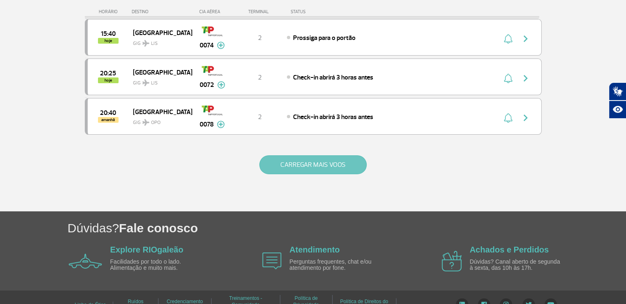 This screenshot has height=304, width=626. I want to click on div: Plugin de acessibilidade da Hand Talk., so click(618, 100).